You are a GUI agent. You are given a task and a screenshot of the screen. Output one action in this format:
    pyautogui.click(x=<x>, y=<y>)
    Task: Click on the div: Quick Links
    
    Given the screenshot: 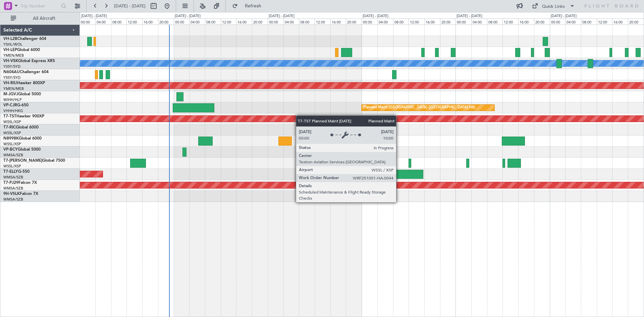 What is the action you would take?
    pyautogui.click(x=554, y=7)
    